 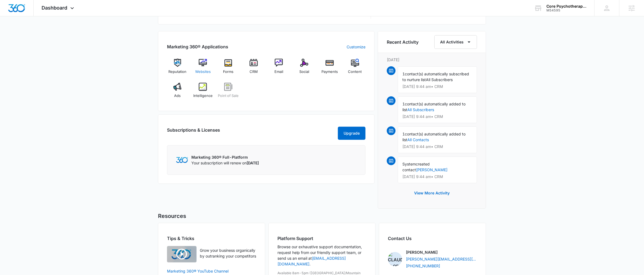 I want to click on a: All Contacts, so click(x=418, y=140).